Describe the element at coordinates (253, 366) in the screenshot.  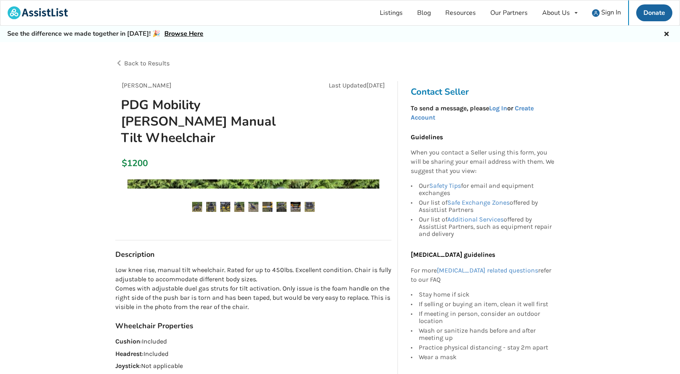
I see `p: : Not applicable` at that location.